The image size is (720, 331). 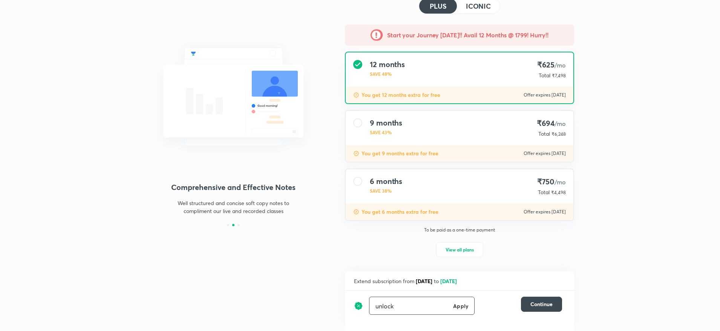 What do you see at coordinates (551, 65) in the screenshot?
I see `h4: ₹625` at bounding box center [551, 65].